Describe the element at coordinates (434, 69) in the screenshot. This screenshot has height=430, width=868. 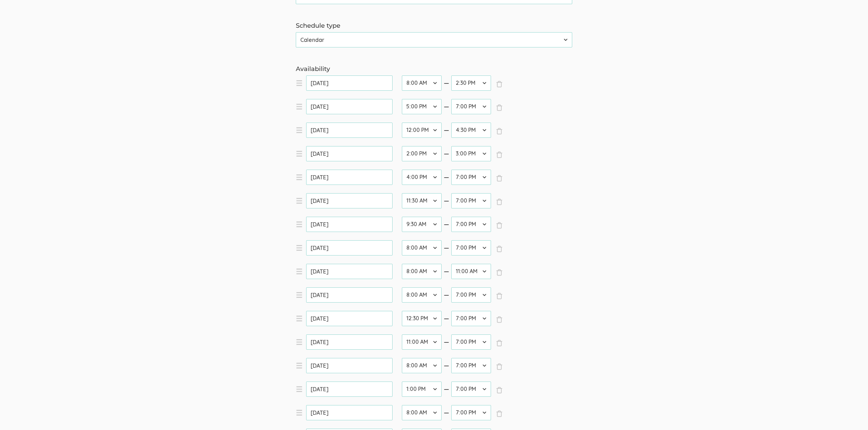
I see `label: Availability` at that location.